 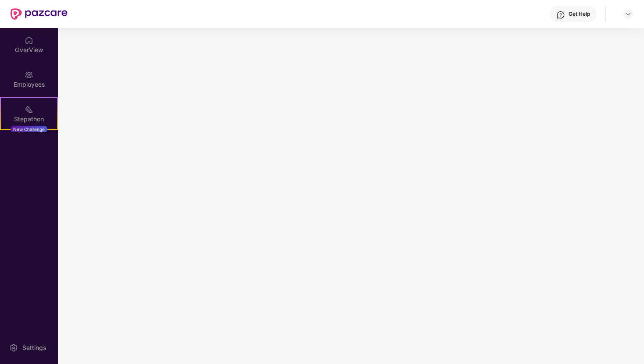 I want to click on div: New Challenge, so click(x=29, y=129).